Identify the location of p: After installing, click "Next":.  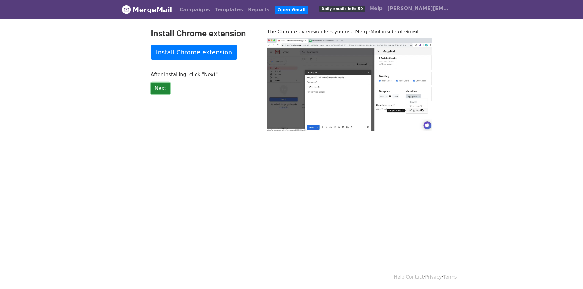
(204, 74).